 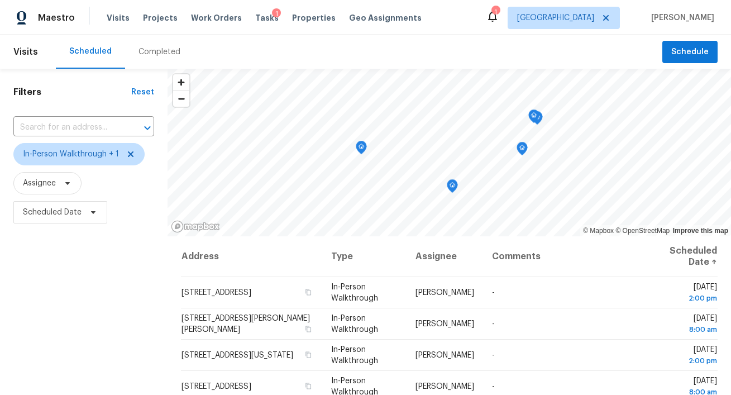 I want to click on span: Zoom in, so click(x=181, y=82).